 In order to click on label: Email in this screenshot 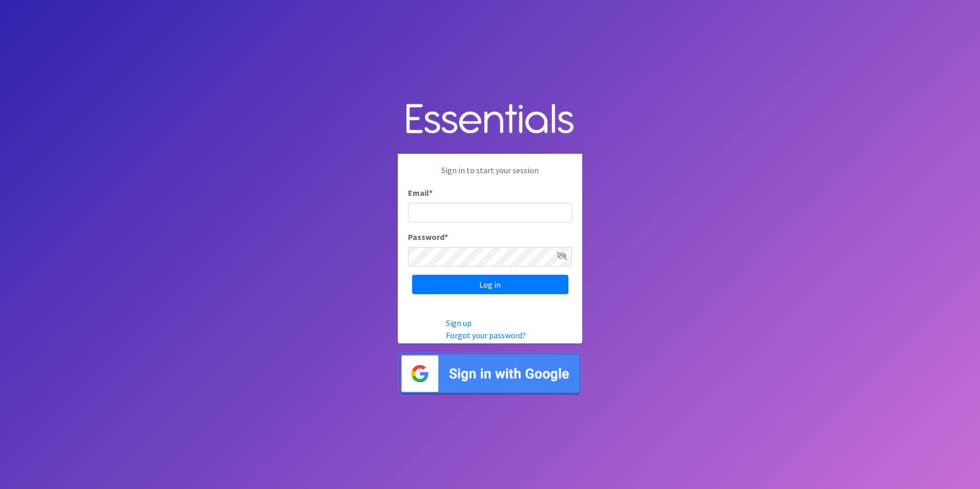, I will do `click(420, 193)`.